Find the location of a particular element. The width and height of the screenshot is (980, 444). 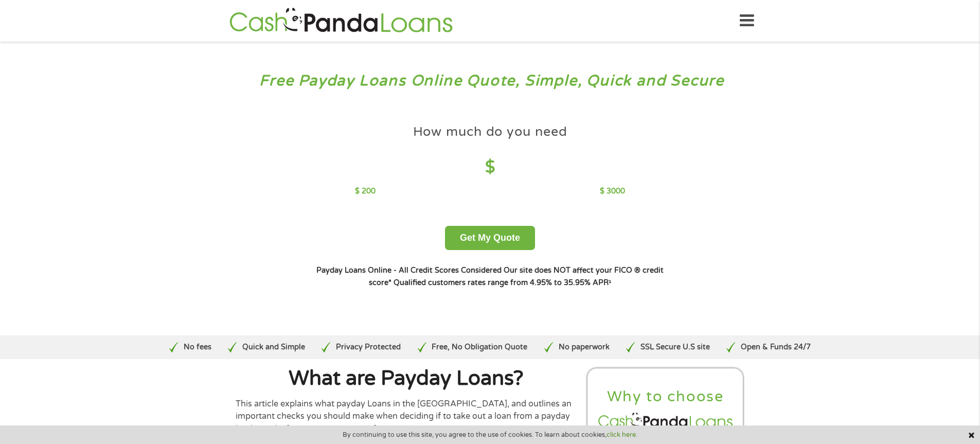

p: No fees is located at coordinates (198, 348).